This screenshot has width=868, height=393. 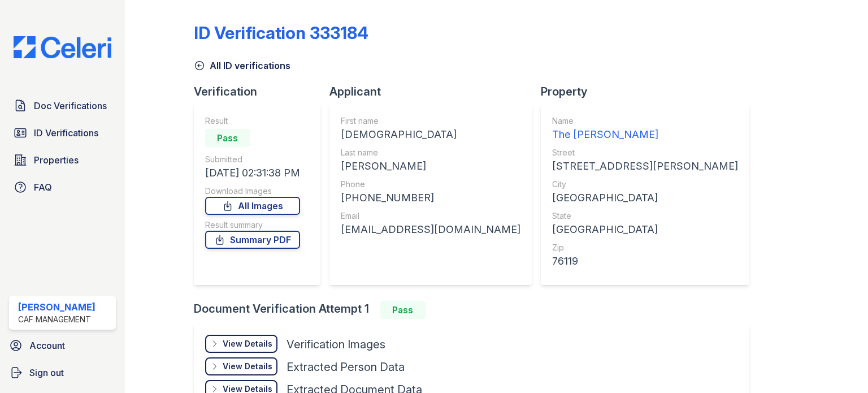 I want to click on img: CE_Logo_Blue-a8612792a0a2168367f1c8372b55b34899dd931a85d93a1a3d3e32e68fde9ad4.png, so click(x=62, y=47).